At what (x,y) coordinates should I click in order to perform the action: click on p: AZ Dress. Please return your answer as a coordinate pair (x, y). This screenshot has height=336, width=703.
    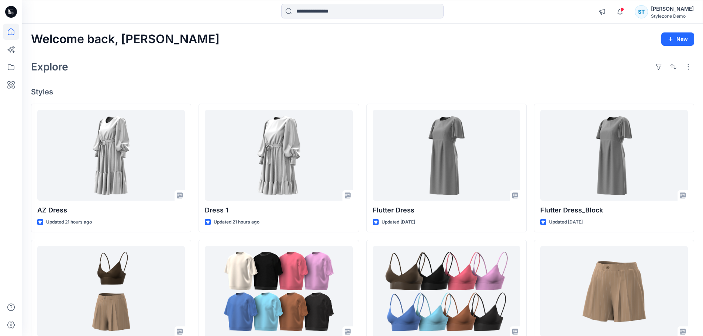
    Looking at the image, I should click on (111, 210).